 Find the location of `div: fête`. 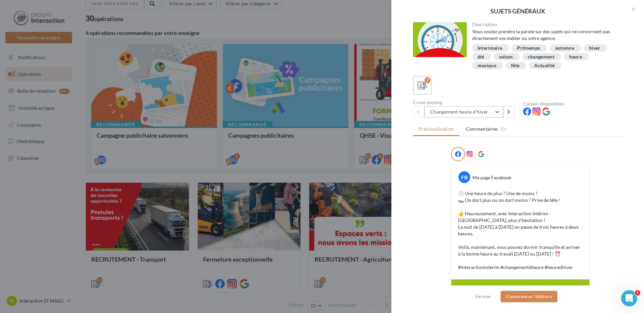

div: fête is located at coordinates (515, 65).